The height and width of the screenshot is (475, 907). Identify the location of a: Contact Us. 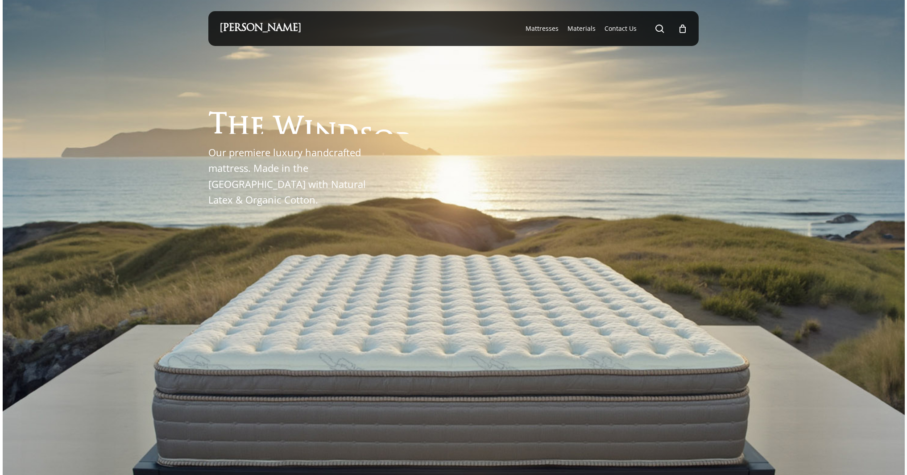
(621, 29).